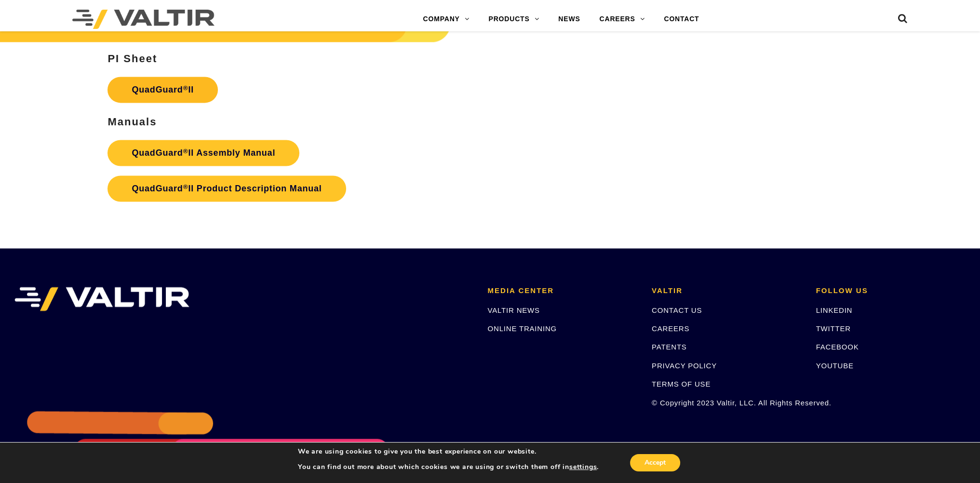  I want to click on p: We are using cookies to give you the best experience on our website., so click(448, 452).